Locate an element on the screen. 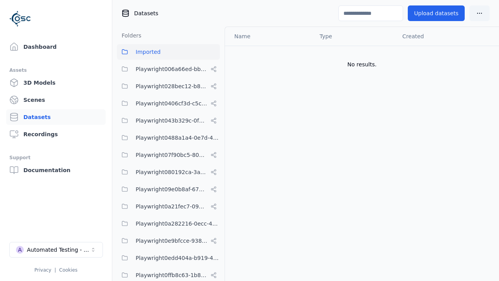 This screenshot has width=499, height=281. a: 3D Models is located at coordinates (56, 83).